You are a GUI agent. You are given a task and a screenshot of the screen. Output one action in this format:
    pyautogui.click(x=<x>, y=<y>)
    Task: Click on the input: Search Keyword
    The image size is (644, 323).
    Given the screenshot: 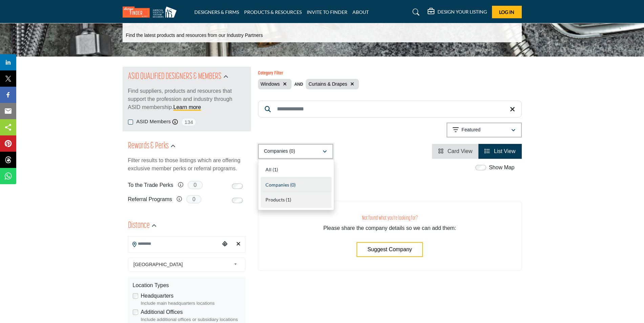 What is the action you would take?
    pyautogui.click(x=390, y=109)
    